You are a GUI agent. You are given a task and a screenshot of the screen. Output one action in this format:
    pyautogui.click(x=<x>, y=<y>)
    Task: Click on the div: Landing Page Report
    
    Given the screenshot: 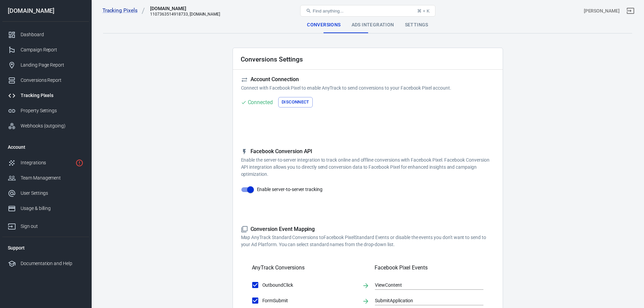 What is the action you would take?
    pyautogui.click(x=52, y=65)
    